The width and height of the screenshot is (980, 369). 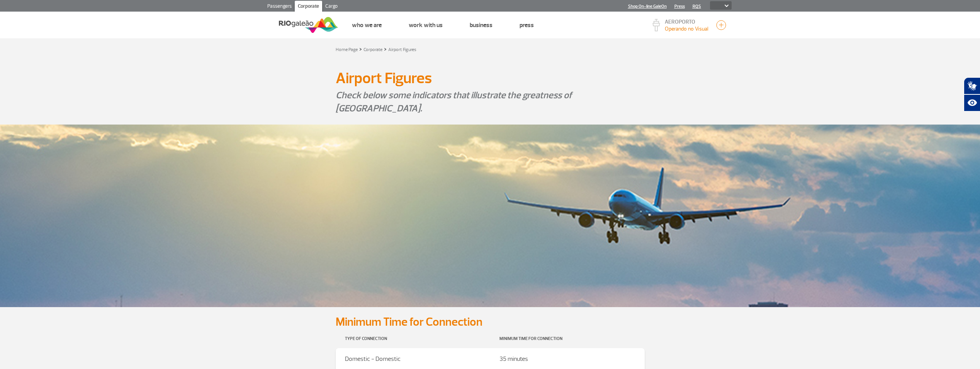 What do you see at coordinates (490, 322) in the screenshot?
I see `h2: Minimum Time for Connection` at bounding box center [490, 322].